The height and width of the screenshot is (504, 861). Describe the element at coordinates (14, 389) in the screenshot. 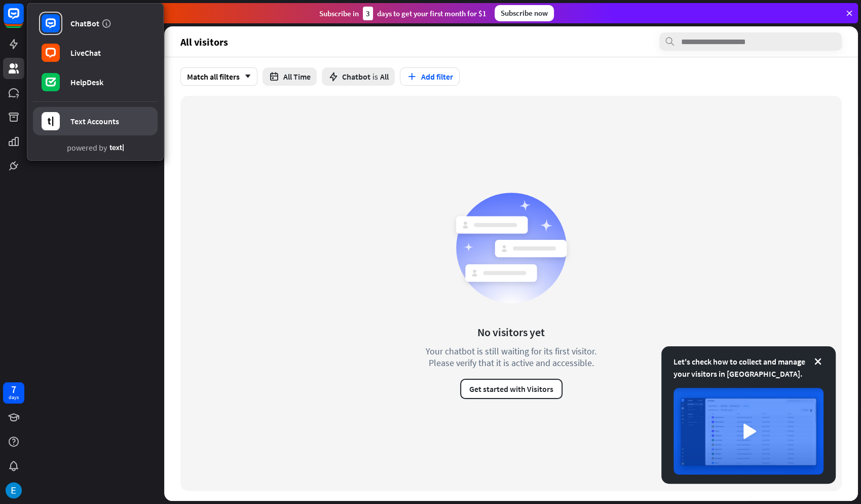

I see `div: 7` at that location.